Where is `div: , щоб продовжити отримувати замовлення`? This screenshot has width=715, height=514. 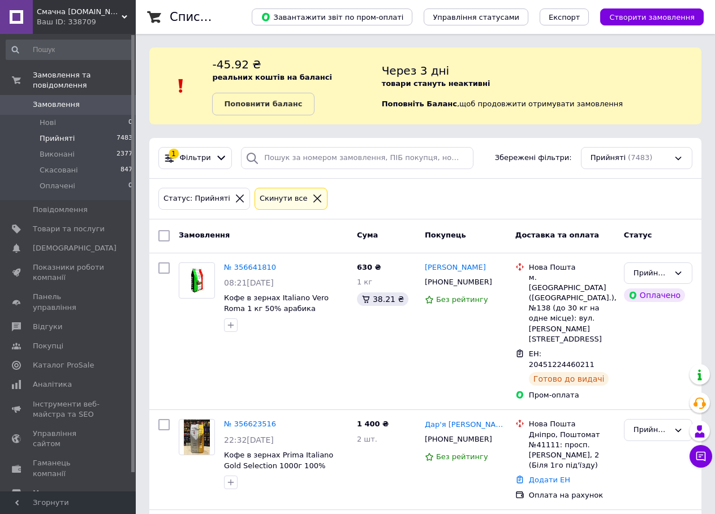
div: , щоб продовжити отримувати замовлення is located at coordinates (541, 86).